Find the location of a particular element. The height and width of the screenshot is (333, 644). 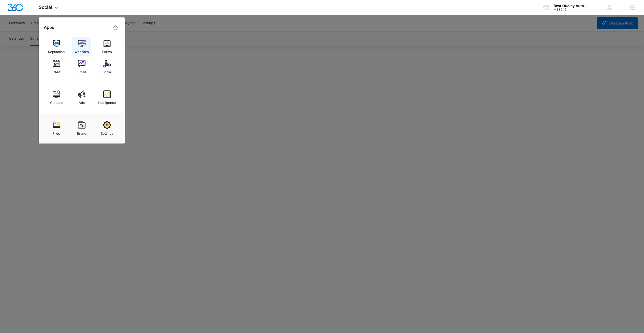

div: Forms is located at coordinates (107, 51).